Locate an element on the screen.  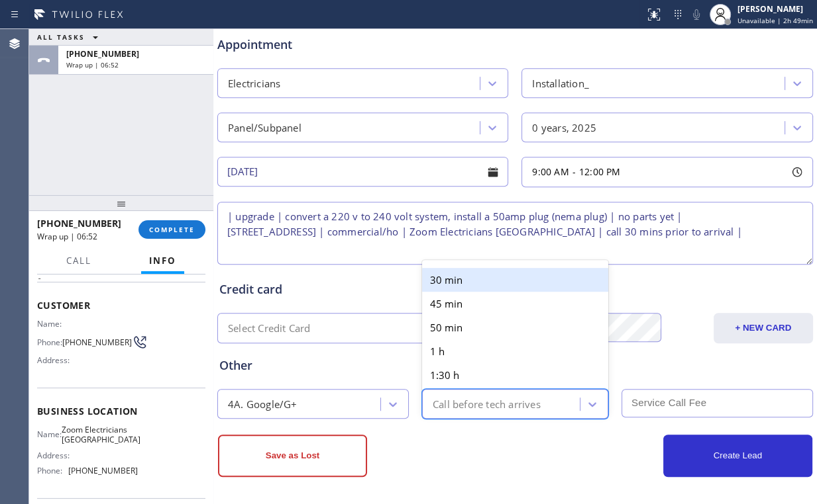
div: 4A. Google/G+ is located at coordinates (262, 404).